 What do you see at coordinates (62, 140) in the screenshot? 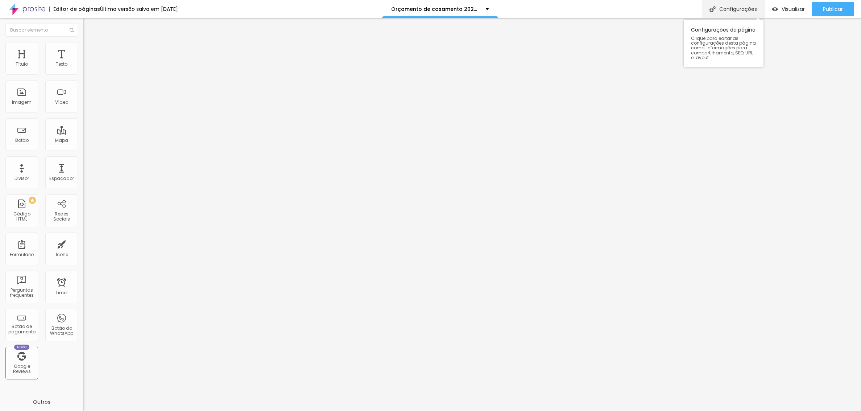
I see `div: Mapa` at bounding box center [62, 140].